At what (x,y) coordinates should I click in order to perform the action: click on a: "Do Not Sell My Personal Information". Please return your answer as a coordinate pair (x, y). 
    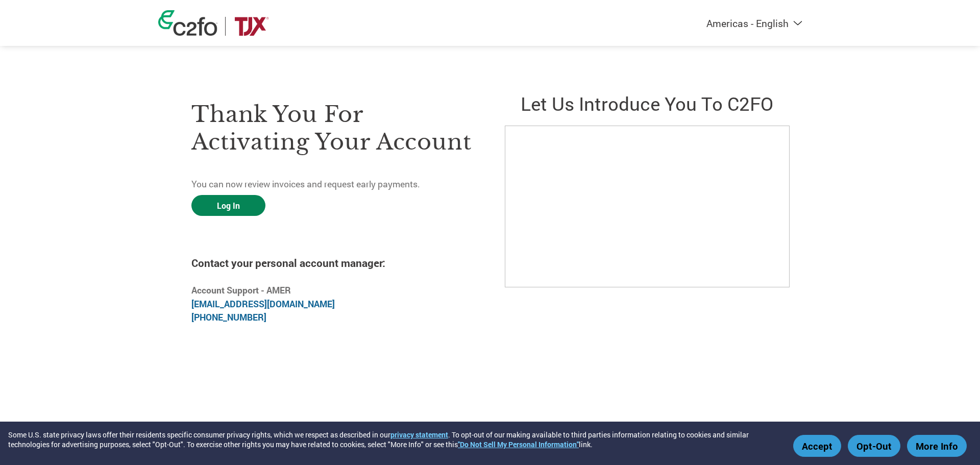
    Looking at the image, I should click on (518, 444).